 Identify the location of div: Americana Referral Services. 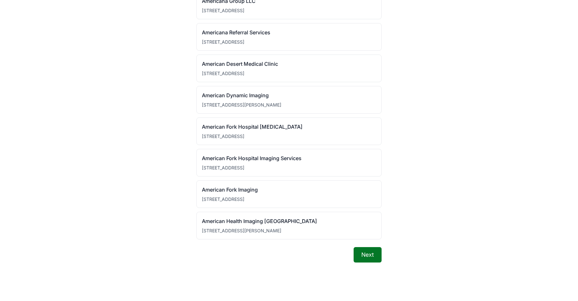
(289, 32).